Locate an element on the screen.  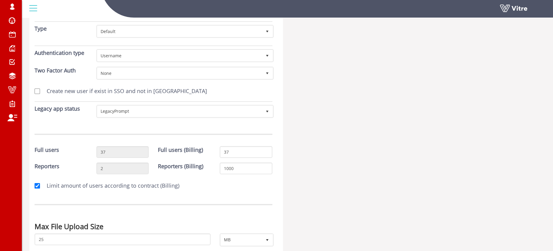
input: Limit amount of users according to contract (Billing) is located at coordinates (37, 186).